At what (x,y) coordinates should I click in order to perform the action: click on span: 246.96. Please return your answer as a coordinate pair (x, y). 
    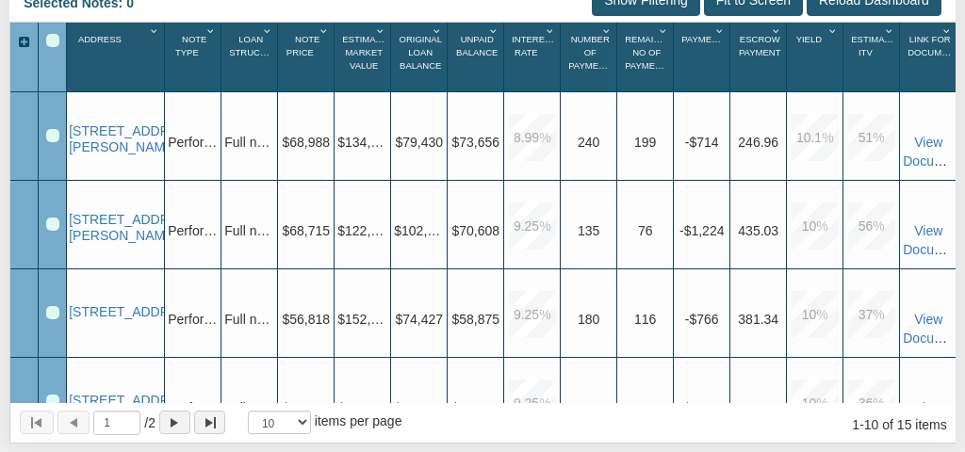
    Looking at the image, I should click on (758, 142).